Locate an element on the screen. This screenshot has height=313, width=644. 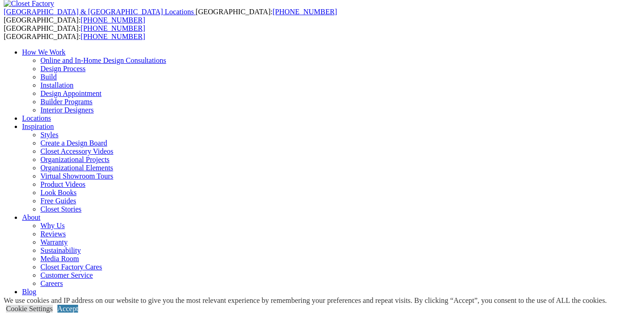
a: Installation is located at coordinates (57, 85).